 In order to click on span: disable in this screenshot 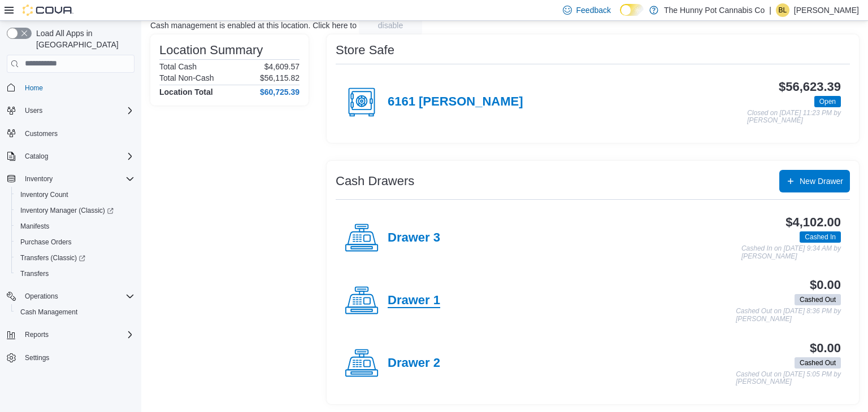, I will do `click(390, 26)`.